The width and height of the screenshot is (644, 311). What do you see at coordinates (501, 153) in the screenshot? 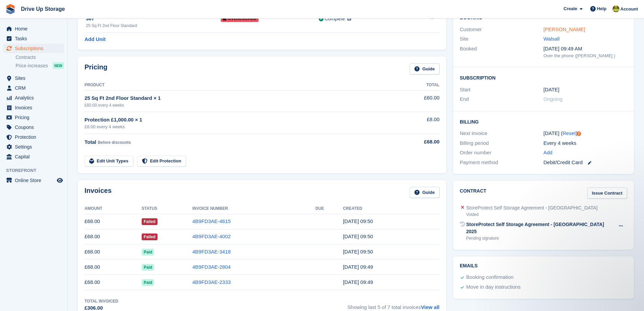
I see `div: Order number` at bounding box center [501, 153].